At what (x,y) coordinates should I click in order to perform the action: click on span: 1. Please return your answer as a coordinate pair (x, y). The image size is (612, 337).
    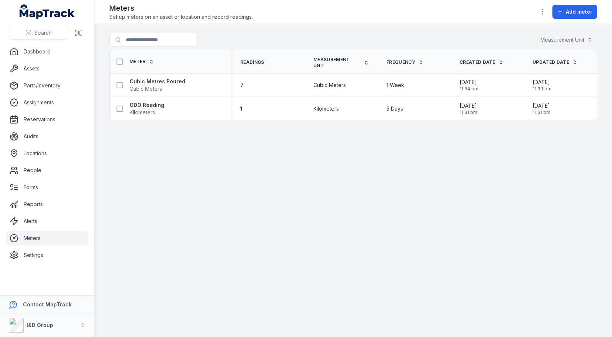
    Looking at the image, I should click on (241, 109).